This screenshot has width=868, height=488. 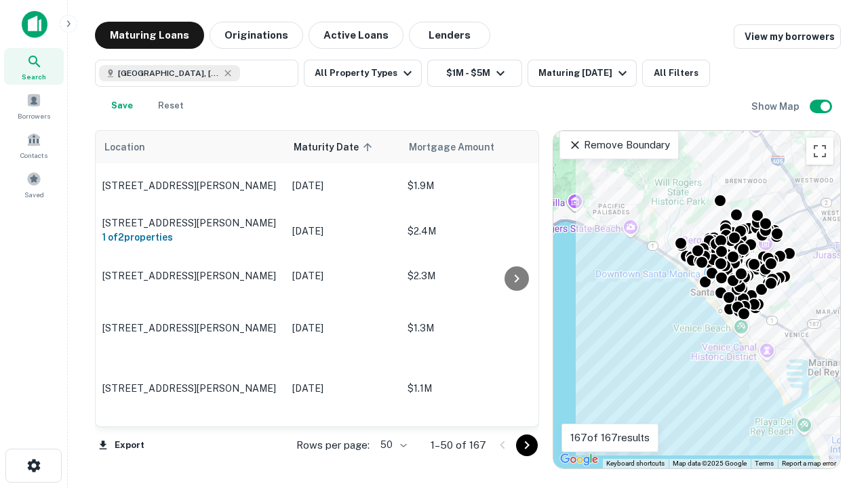 I want to click on span: Saved, so click(x=34, y=194).